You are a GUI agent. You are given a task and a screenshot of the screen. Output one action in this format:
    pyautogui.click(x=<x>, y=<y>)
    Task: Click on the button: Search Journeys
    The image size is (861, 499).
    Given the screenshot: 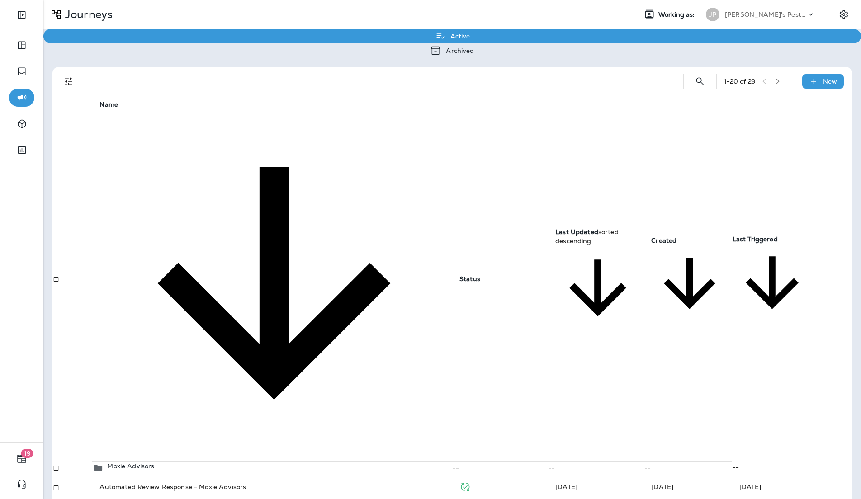 What is the action you would take?
    pyautogui.click(x=700, y=81)
    